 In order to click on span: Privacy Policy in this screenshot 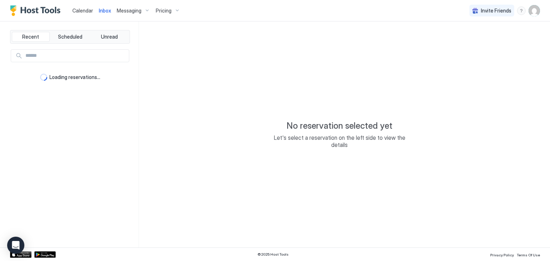, I will do `click(502, 255)`.